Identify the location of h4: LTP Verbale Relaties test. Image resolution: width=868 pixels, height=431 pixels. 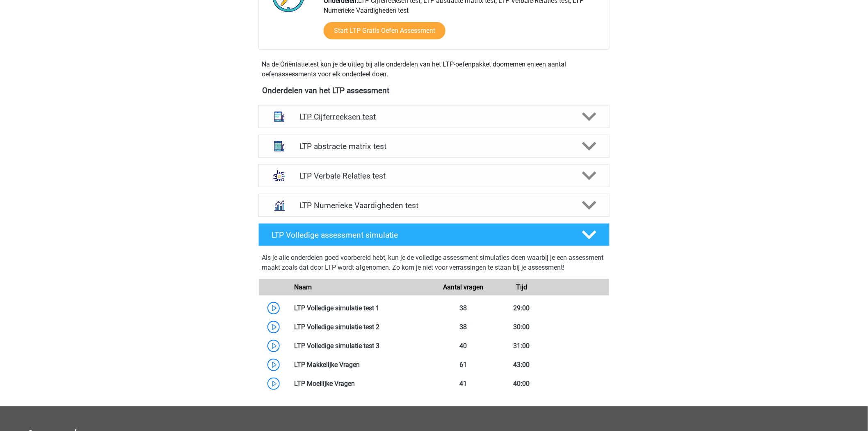
(434, 176).